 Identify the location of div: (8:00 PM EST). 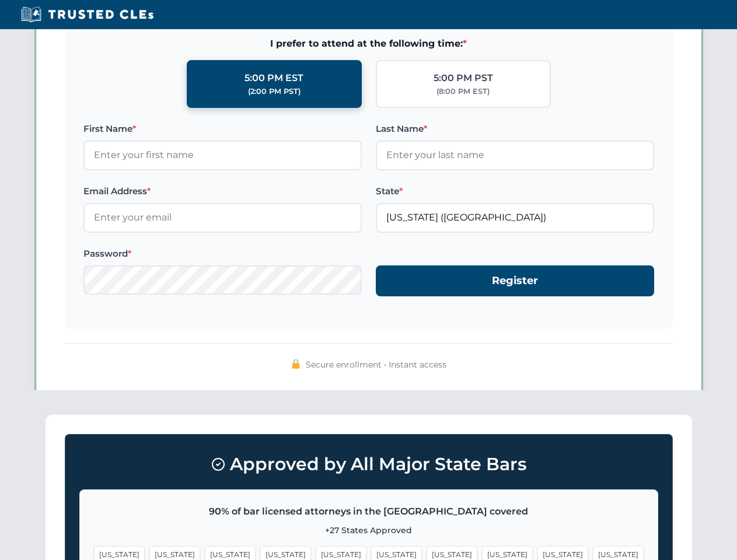
(463, 92).